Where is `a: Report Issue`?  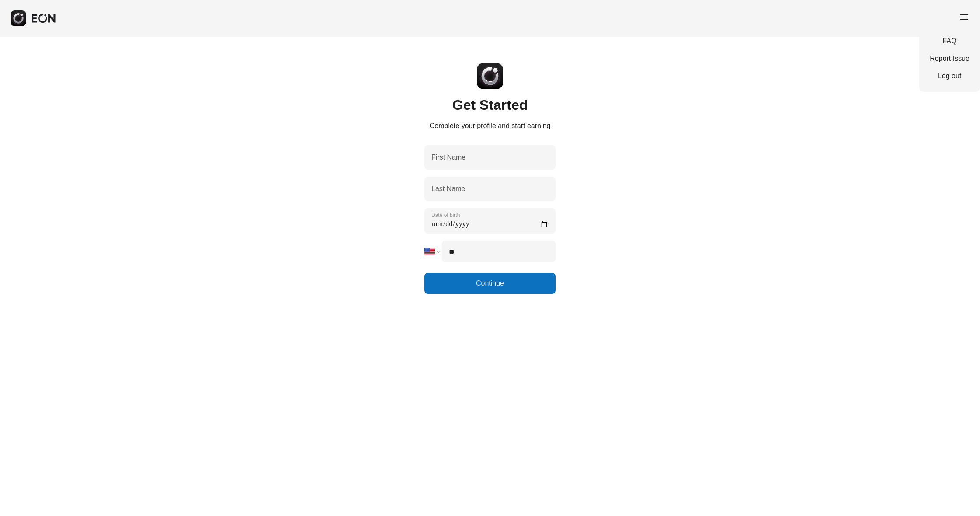
a: Report Issue is located at coordinates (950, 58).